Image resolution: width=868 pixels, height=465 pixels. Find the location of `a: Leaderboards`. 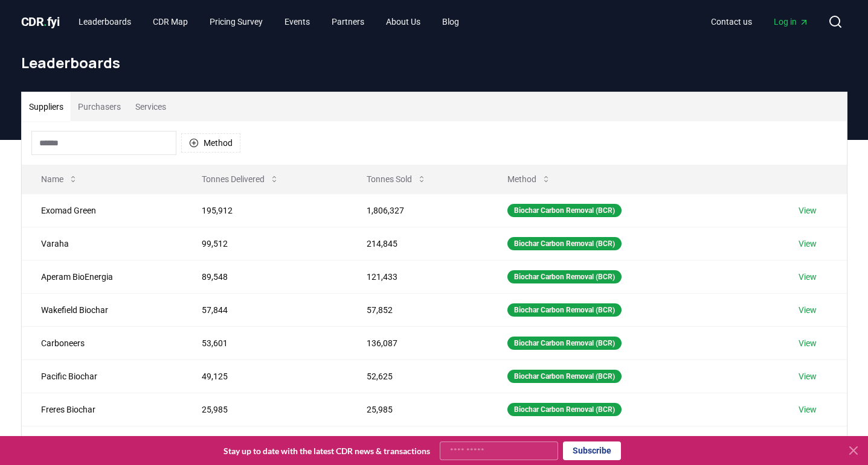

a: Leaderboards is located at coordinates (105, 21).